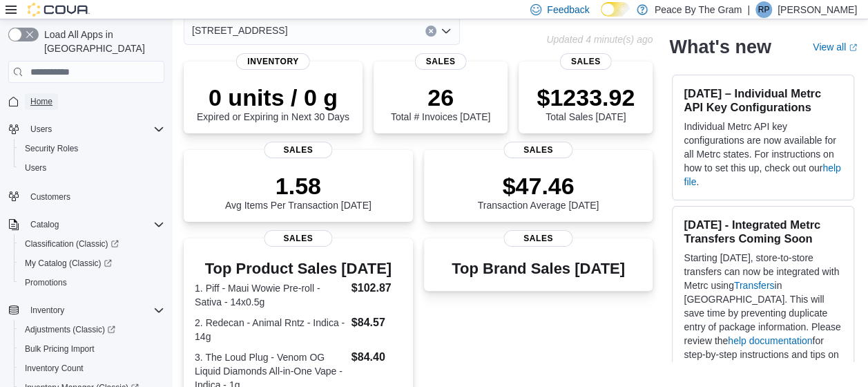 Image resolution: width=868 pixels, height=387 pixels. What do you see at coordinates (376, 288) in the screenshot?
I see `dd: $102.87` at bounding box center [376, 288].